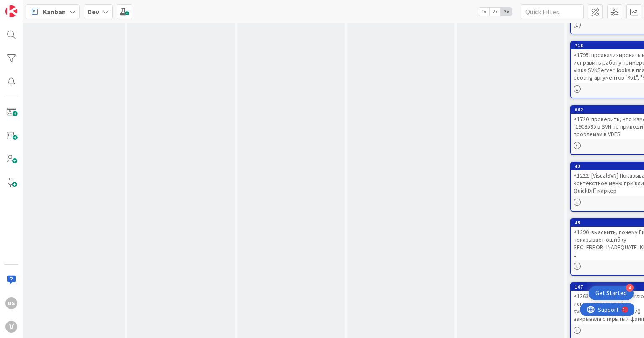 The width and height of the screenshot is (644, 338). I want to click on img: Visit kanbanzone.com, so click(11, 11).